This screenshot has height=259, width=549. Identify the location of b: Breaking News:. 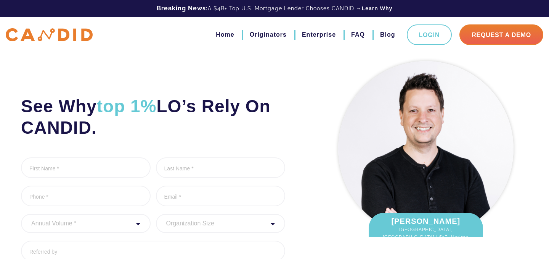
(182, 8).